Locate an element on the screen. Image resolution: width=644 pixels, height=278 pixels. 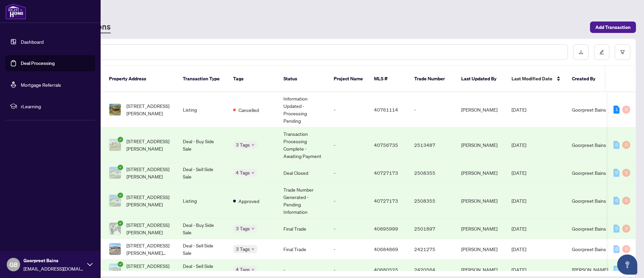
th: MLS # is located at coordinates (389, 79).